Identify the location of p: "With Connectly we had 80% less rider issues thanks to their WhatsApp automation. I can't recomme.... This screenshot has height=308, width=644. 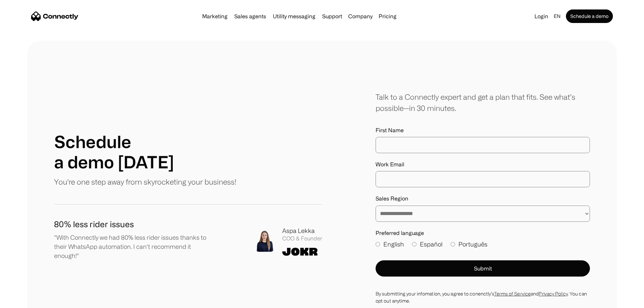
(134, 246).